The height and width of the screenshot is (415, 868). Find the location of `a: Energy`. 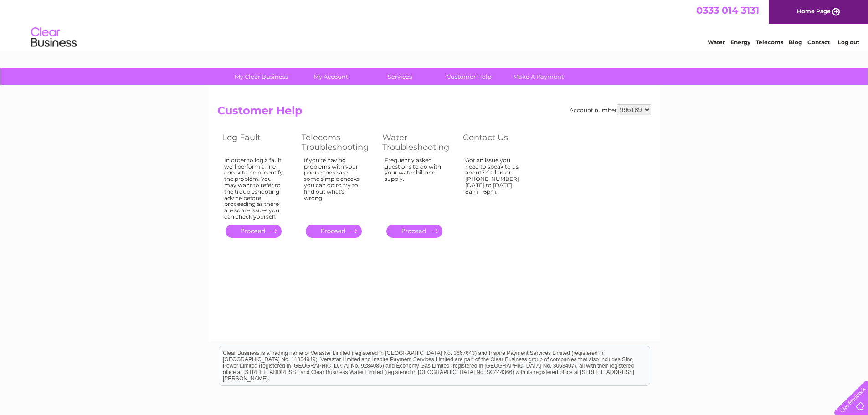

a: Energy is located at coordinates (740, 42).